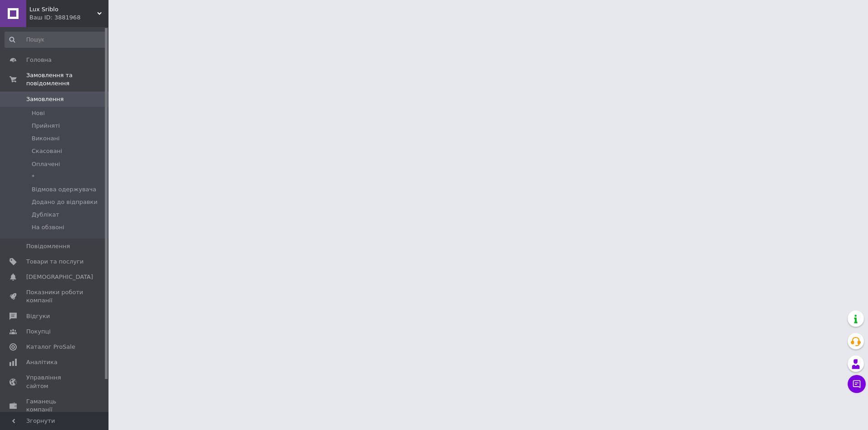 This screenshot has width=868, height=430. I want to click on span: Товари та послуги, so click(55, 262).